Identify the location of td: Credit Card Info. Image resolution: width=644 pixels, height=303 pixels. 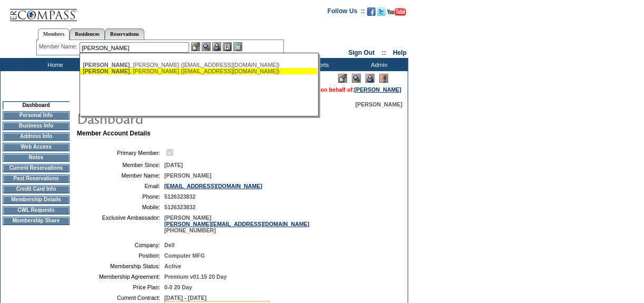
(36, 189).